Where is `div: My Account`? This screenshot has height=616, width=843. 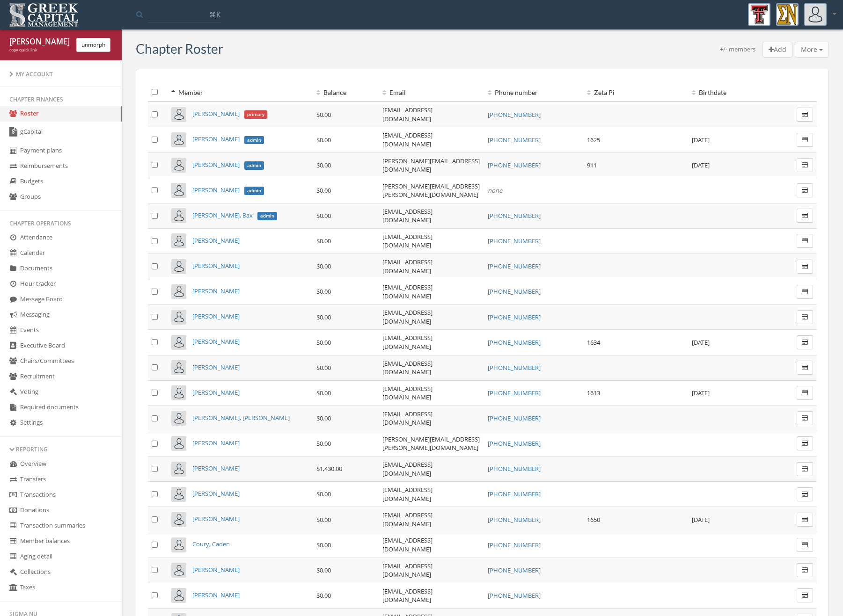 div: My Account is located at coordinates (61, 74).